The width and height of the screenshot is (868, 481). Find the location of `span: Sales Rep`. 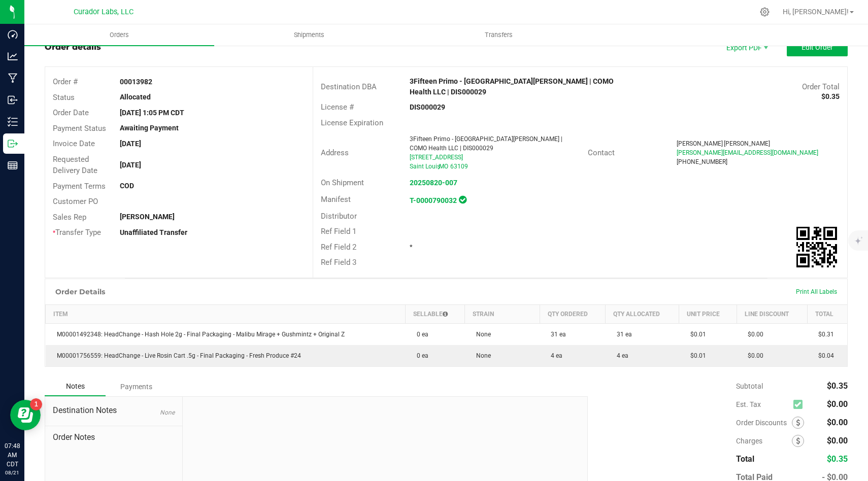

span: Sales Rep is located at coordinates (70, 217).